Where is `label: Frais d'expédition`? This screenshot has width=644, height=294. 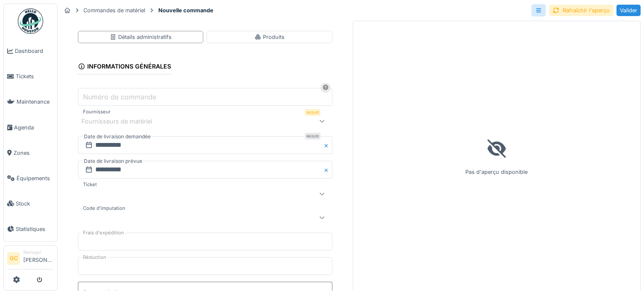
label: Frais d'expédition is located at coordinates (103, 233).